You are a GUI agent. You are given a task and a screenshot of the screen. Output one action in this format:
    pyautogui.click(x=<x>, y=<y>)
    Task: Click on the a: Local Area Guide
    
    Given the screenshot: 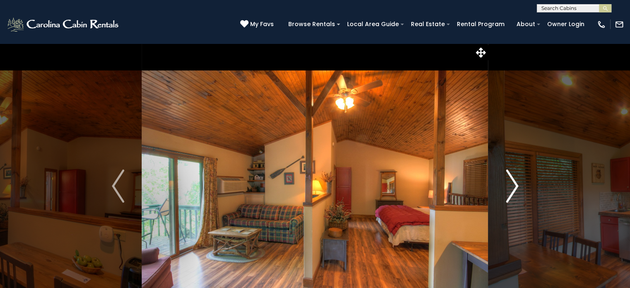 What is the action you would take?
    pyautogui.click(x=373, y=24)
    